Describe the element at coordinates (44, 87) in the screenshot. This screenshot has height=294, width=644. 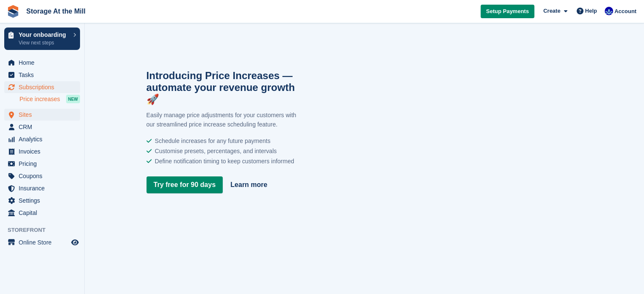
I see `span: Subscriptions` at that location.